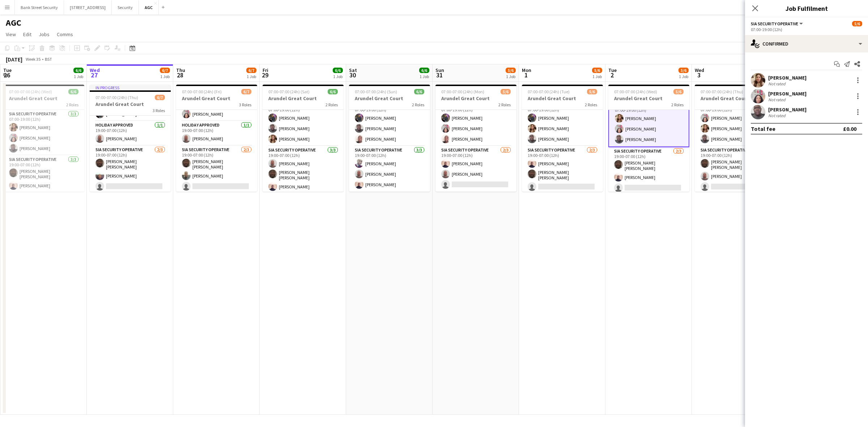 The height and width of the screenshot is (427, 868). I want to click on span: Week 35, so click(33, 59).